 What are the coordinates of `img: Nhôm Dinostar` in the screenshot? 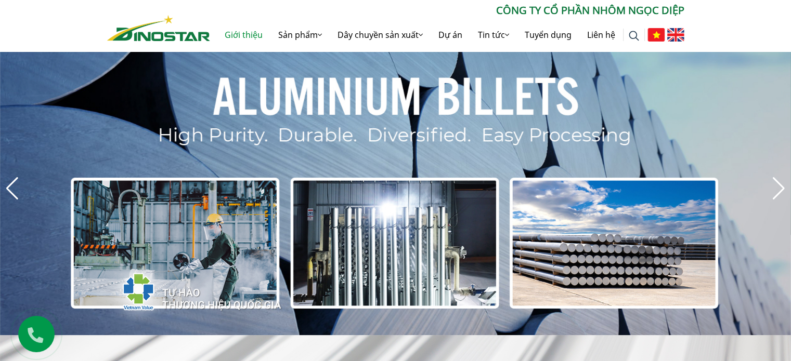 It's located at (159, 28).